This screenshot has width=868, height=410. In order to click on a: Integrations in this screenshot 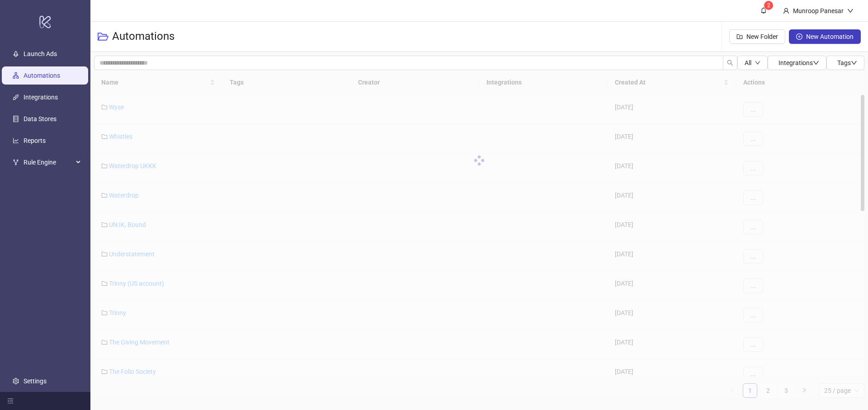, I will do `click(41, 97)`.